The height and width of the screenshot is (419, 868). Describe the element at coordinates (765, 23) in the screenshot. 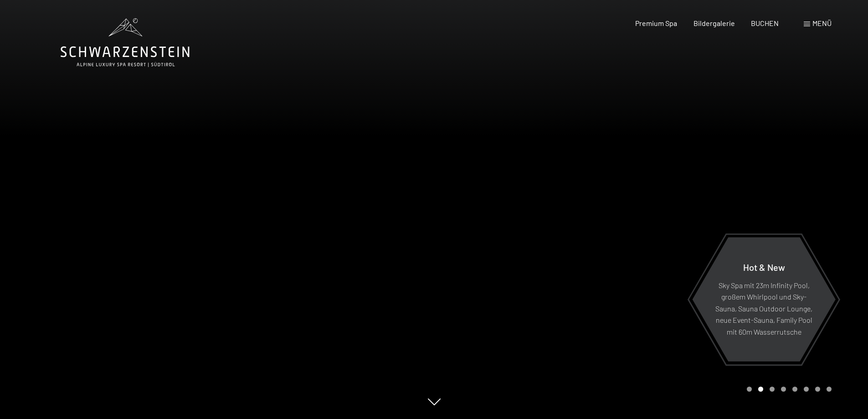

I see `a: BUCHEN` at that location.